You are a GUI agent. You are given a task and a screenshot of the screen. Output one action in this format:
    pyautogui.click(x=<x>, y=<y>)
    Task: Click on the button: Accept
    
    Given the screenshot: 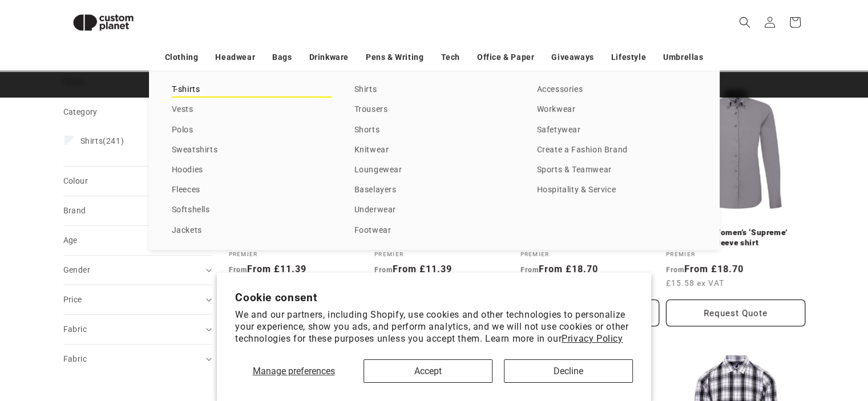 What is the action you would take?
    pyautogui.click(x=428, y=371)
    